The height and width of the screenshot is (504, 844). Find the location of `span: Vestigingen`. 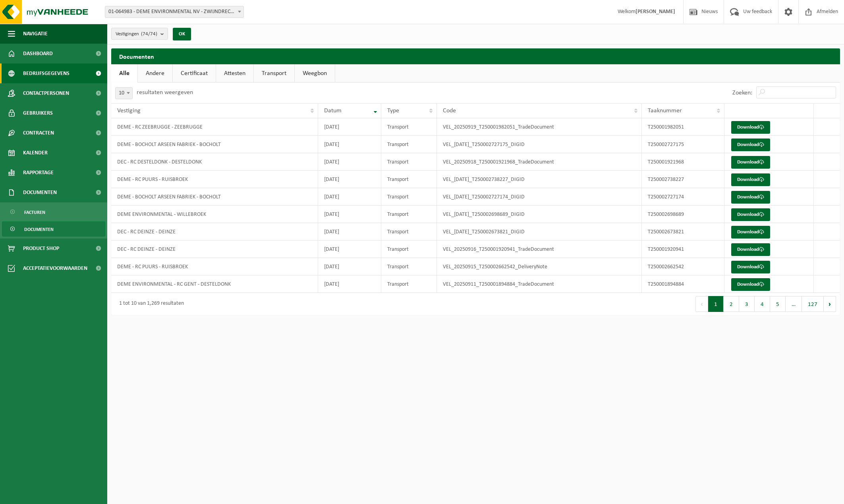

span: Vestigingen is located at coordinates (136, 34).